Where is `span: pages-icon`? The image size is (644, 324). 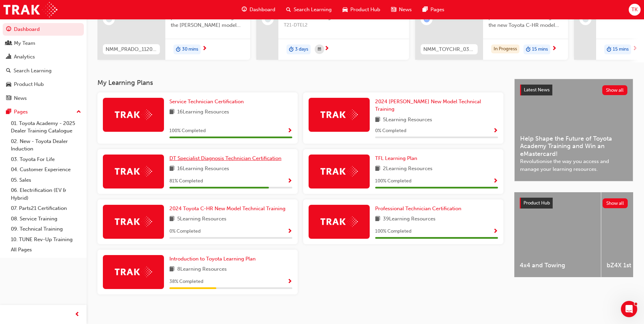
span: pages-icon is located at coordinates (9, 113).